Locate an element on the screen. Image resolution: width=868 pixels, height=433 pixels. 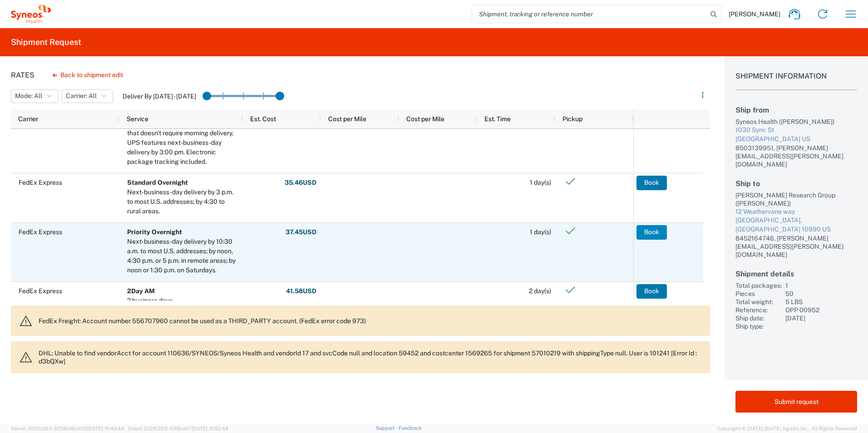
span: Client: 2025.20.0-035ba07 is located at coordinates (178, 429).